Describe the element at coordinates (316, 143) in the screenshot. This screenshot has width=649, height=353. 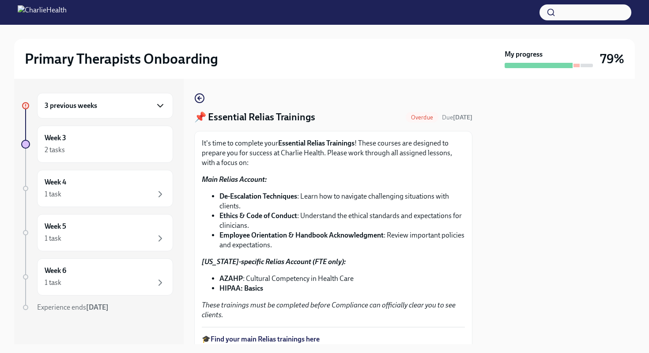
I see `strong: Essential Relias Trainings` at that location.